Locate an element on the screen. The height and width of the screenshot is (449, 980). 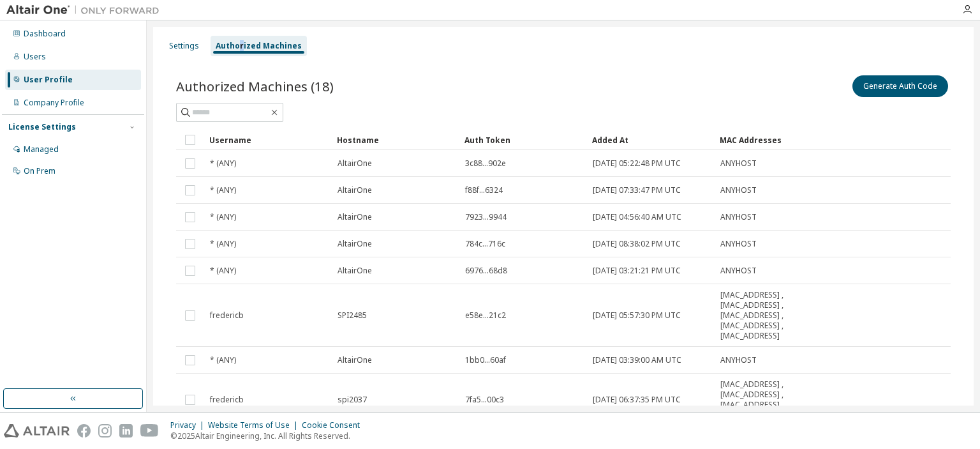
div: On Prem is located at coordinates (40, 171).